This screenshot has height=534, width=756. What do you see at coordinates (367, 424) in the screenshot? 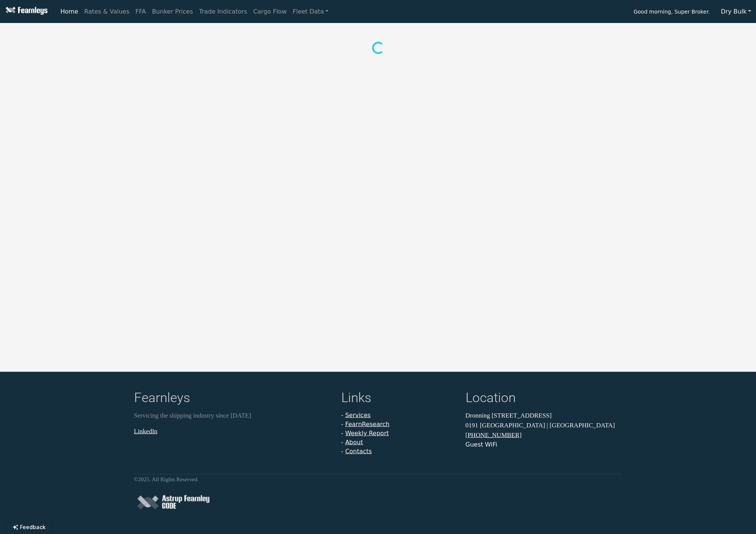
I see `a: FearnResearch` at bounding box center [367, 424].